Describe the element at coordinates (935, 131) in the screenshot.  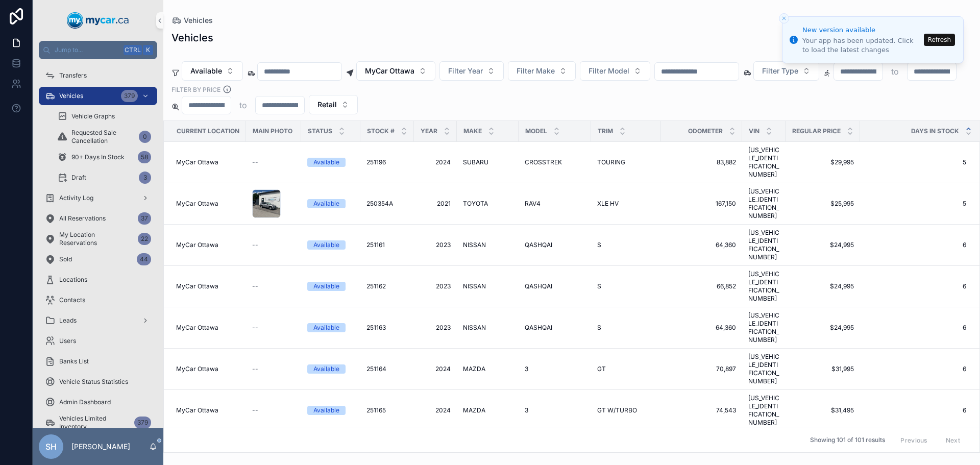
I see `span: Days In Stock` at that location.